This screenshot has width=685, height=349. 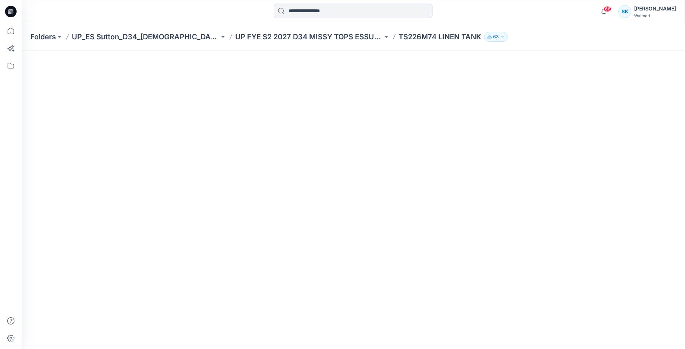 I want to click on p: Folders, so click(x=43, y=37).